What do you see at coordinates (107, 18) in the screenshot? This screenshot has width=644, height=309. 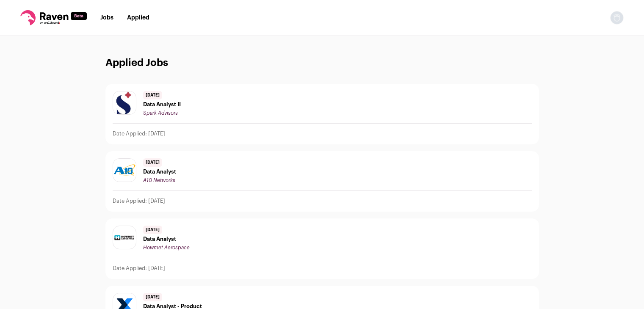 I see `a: Jobs` at bounding box center [107, 18].